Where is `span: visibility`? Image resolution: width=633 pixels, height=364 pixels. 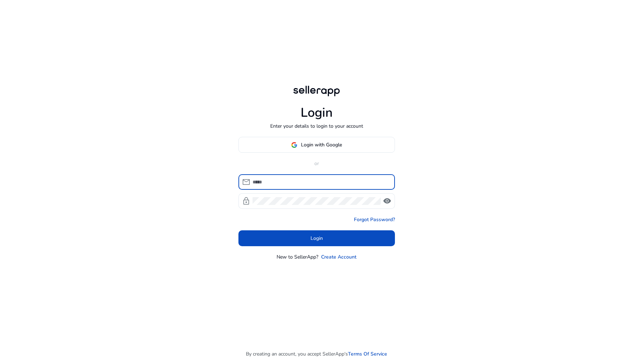
span: visibility is located at coordinates (387, 201).